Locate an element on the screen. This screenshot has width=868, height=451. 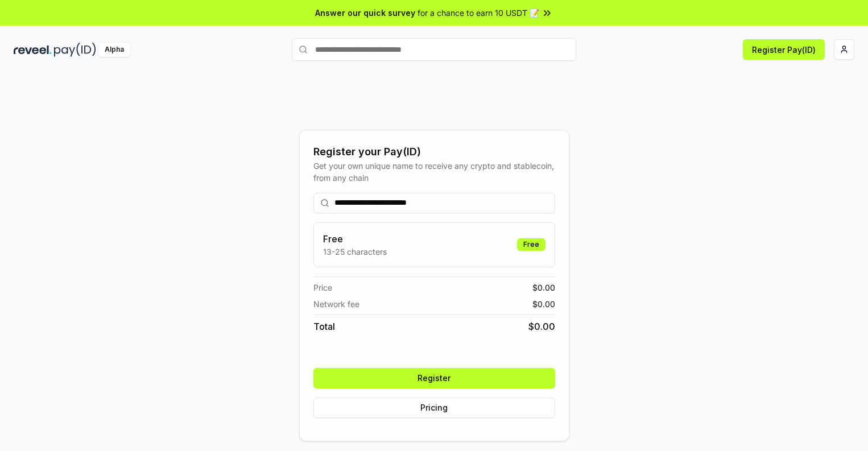
span: Price is located at coordinates (322, 287).